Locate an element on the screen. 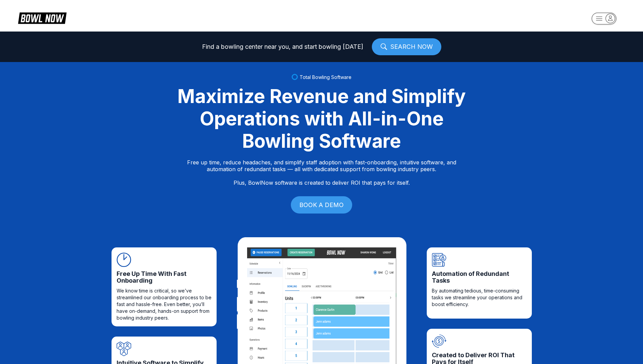 This screenshot has height=364, width=643. span: By automating tedious, time-consuming tasks we streamline your operations and boost efficiency. is located at coordinates (480, 298).